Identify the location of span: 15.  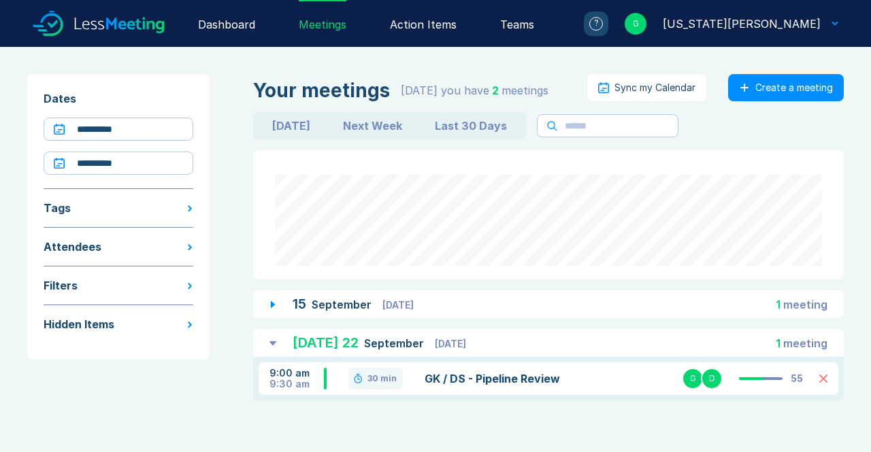
(299, 304).